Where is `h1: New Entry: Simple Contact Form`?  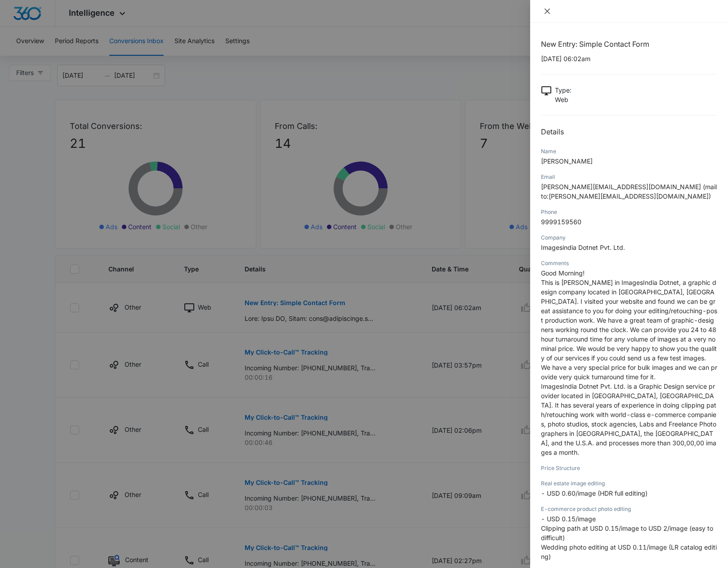 h1: New Entry: Simple Contact Form is located at coordinates (629, 44).